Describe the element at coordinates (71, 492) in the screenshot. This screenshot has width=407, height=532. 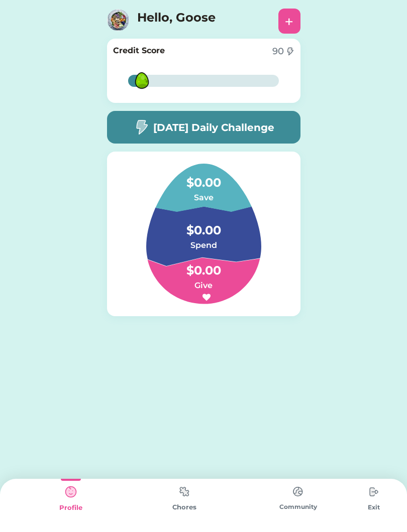
I see `img: type%3Dkids%2C%20state%3Dselected.svg` at that location.